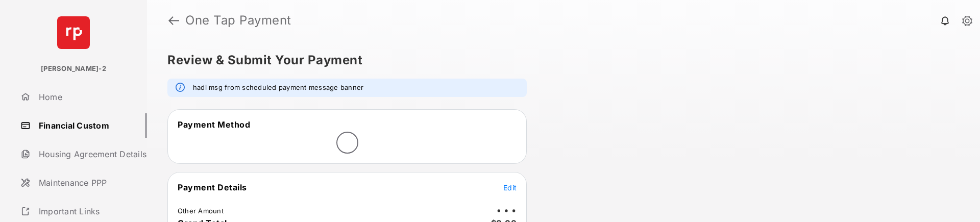  I want to click on em: hadi msg from scheduled payment message banner, so click(278, 88).